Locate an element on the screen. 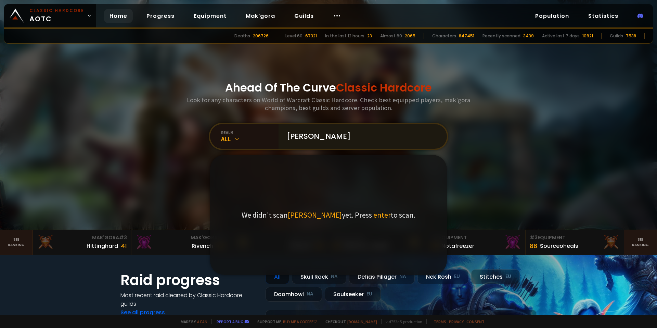 The width and height of the screenshot is (657, 328). a: Consent is located at coordinates (475, 321).